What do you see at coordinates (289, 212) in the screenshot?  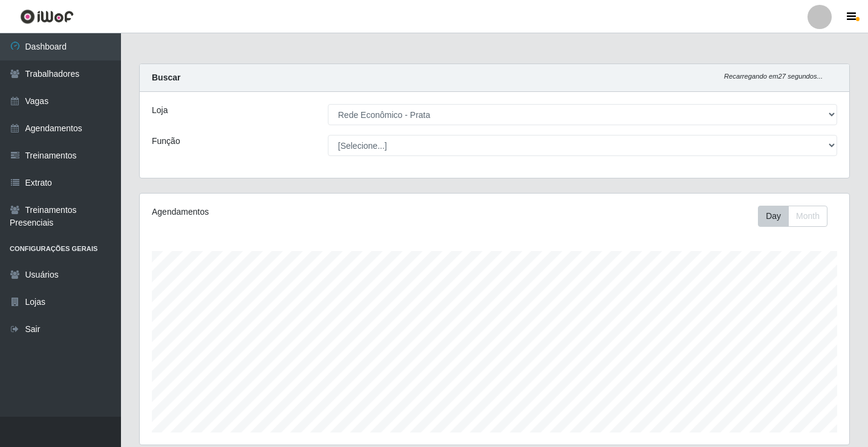 I see `div: Agendamentos` at bounding box center [289, 212].